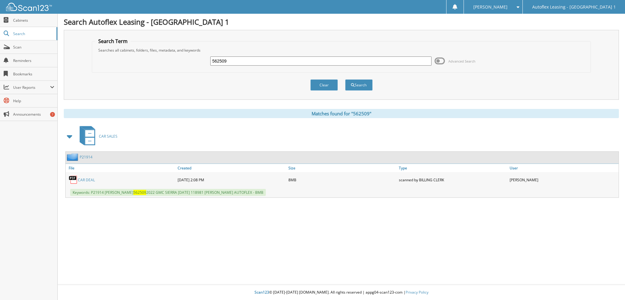  What do you see at coordinates (262, 292) in the screenshot?
I see `span: Scan123` at bounding box center [262, 292].